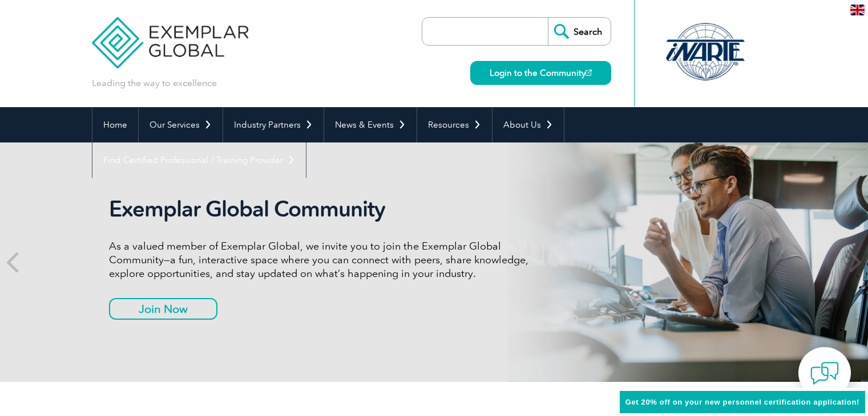 The height and width of the screenshot is (416, 868). What do you see at coordinates (588, 73) in the screenshot?
I see `img: open_square.png` at bounding box center [588, 73].